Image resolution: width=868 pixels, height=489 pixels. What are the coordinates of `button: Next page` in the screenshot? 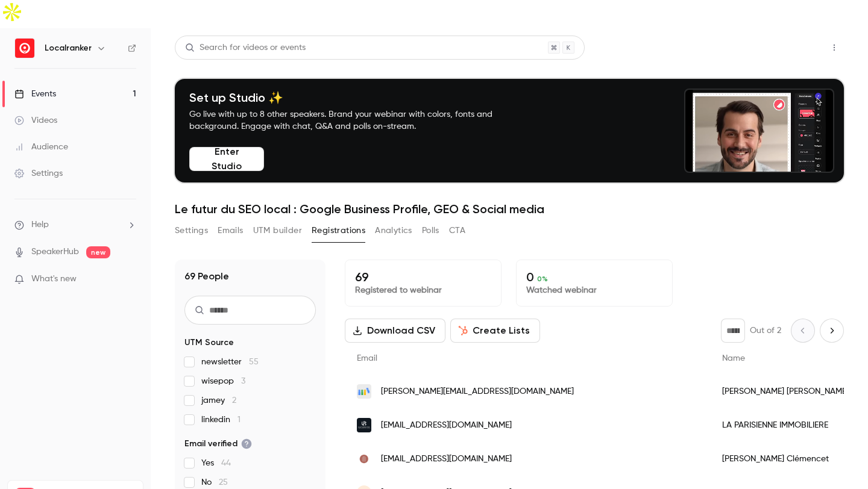 It's located at (832, 331).